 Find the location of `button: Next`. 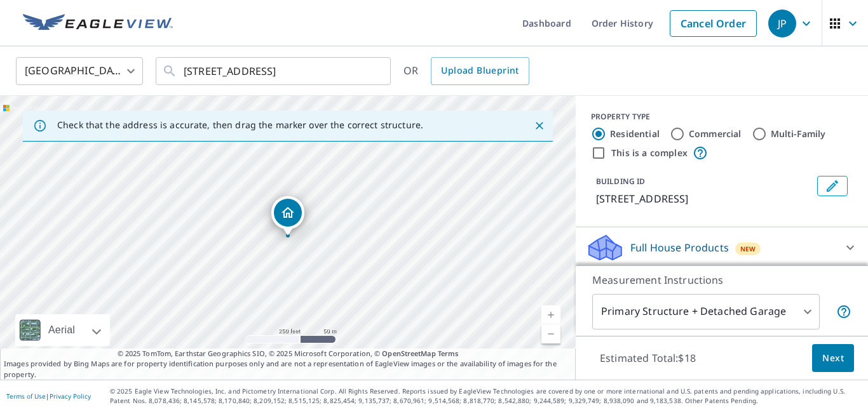

button: Next is located at coordinates (833, 358).